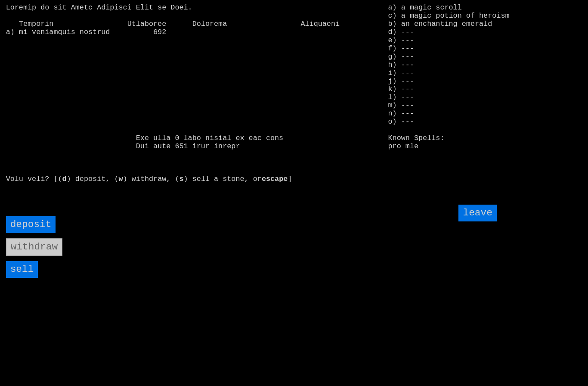  What do you see at coordinates (121, 179) in the screenshot?
I see `b: w` at bounding box center [121, 179].